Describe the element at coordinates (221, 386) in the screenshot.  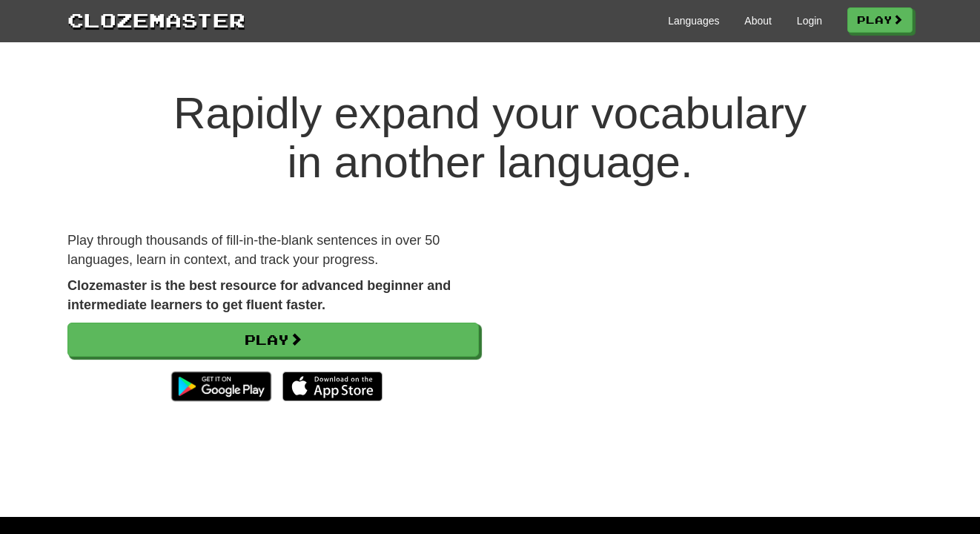
I see `img: Get it on Google Play` at that location.